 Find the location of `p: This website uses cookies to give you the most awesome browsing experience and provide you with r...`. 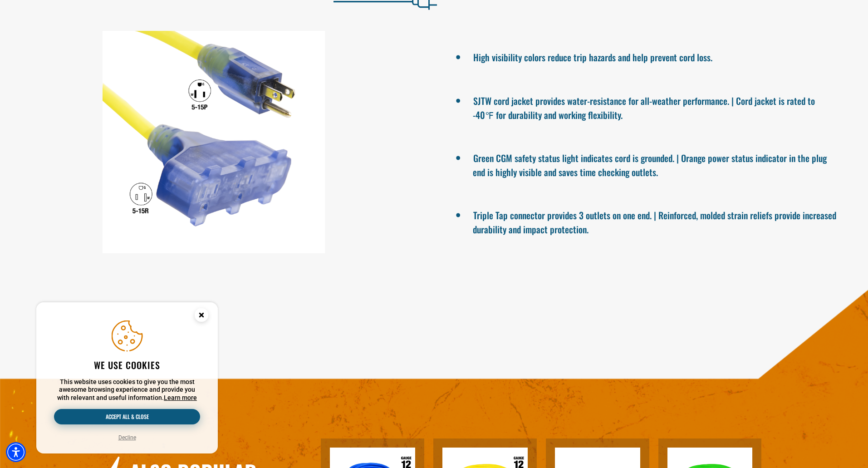

p: This website uses cookies to give you the most awesome browsing experience and provide you with r... is located at coordinates (127, 390).